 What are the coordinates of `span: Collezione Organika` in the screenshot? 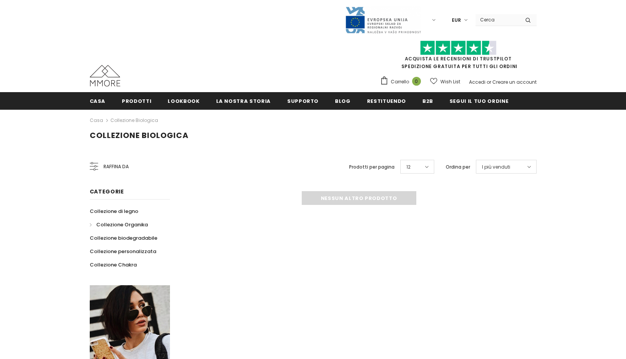 It's located at (122, 224).